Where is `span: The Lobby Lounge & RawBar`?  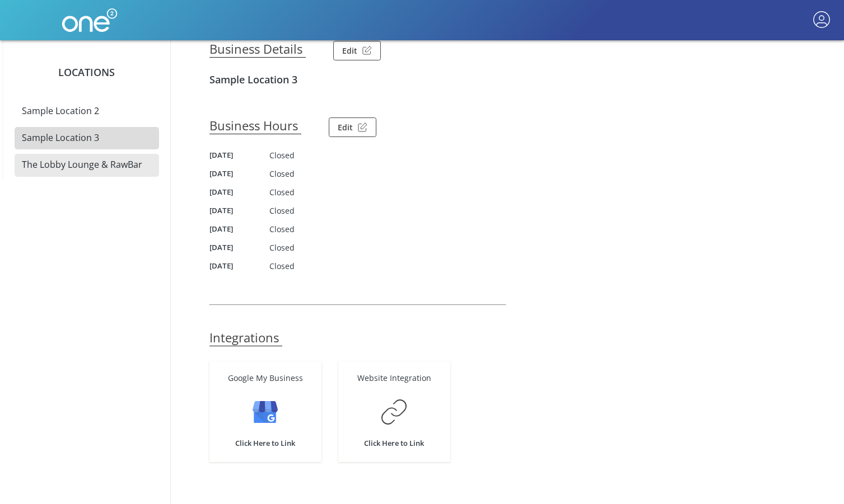
span: The Lobby Lounge & RawBar is located at coordinates (82, 165).